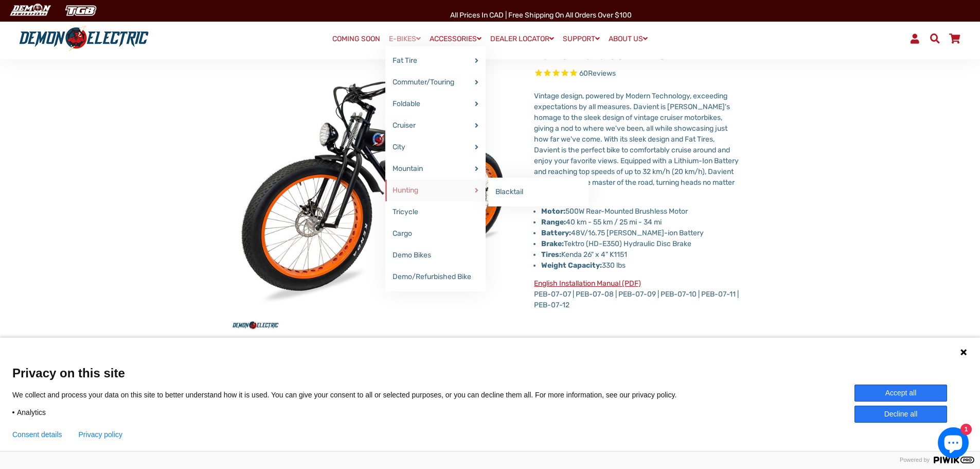 The width and height of the screenshot is (980, 469). Describe the element at coordinates (637, 144) in the screenshot. I see `p: Vintage design, powered by Modern Technology, exceeding expectations by all measures. Davient is ...` at that location.